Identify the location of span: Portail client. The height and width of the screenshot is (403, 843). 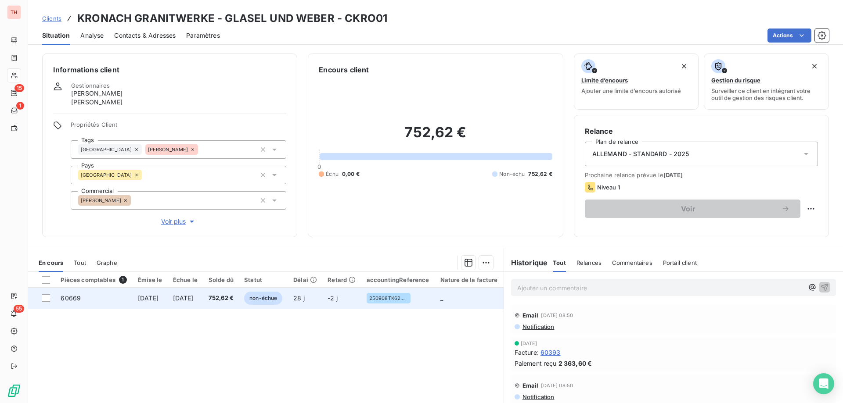
(679, 263).